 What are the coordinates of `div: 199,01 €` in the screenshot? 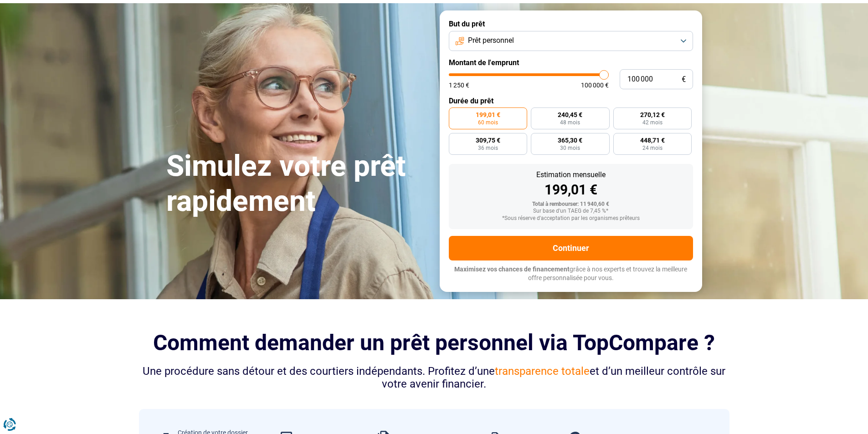 It's located at (571, 190).